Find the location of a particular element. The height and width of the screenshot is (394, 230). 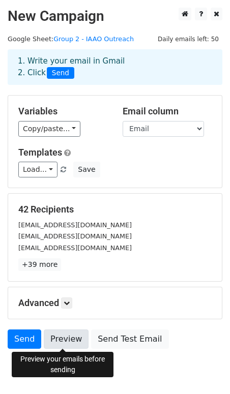

a: Group 2 - IAAO Outreach is located at coordinates (93, 39).